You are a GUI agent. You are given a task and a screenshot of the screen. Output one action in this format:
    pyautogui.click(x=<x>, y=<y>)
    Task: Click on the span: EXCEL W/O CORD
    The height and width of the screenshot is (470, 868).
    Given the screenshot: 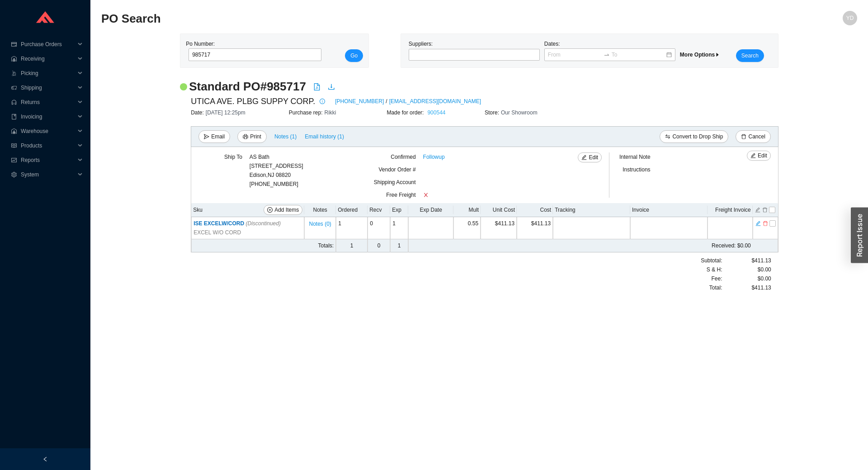 What is the action you would take?
    pyautogui.click(x=217, y=232)
    